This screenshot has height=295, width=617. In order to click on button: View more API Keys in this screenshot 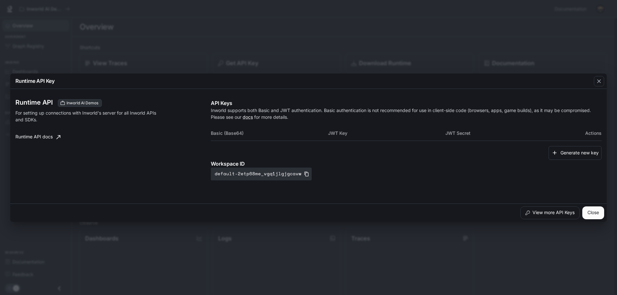, I will do `click(550, 213)`.